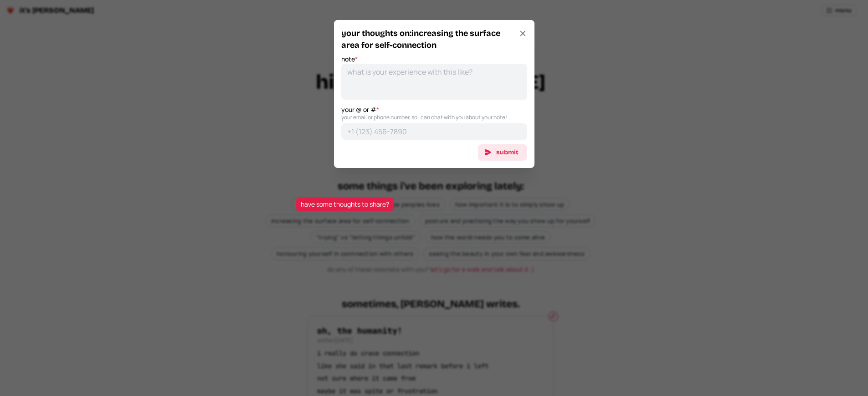 Image resolution: width=868 pixels, height=396 pixels. I want to click on label: your @ or #, so click(360, 110).